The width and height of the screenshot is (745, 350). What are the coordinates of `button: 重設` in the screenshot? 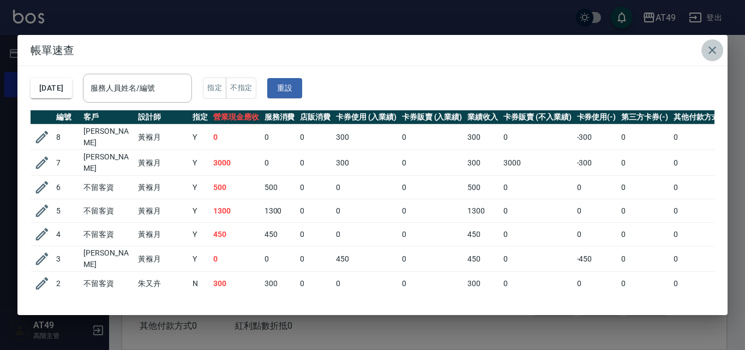 It's located at (285, 88).